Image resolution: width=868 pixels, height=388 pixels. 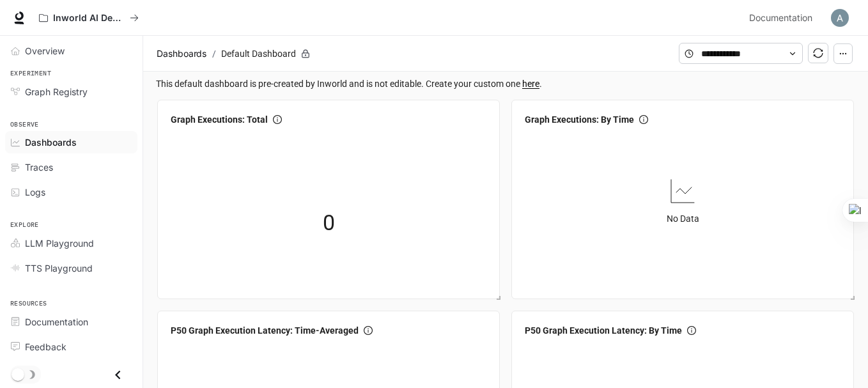 What do you see at coordinates (683, 219) in the screenshot?
I see `article: No Data` at bounding box center [683, 219].